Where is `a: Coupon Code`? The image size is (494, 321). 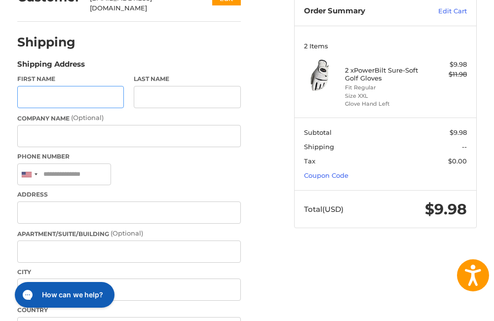 a: Coupon Code is located at coordinates (326, 175).